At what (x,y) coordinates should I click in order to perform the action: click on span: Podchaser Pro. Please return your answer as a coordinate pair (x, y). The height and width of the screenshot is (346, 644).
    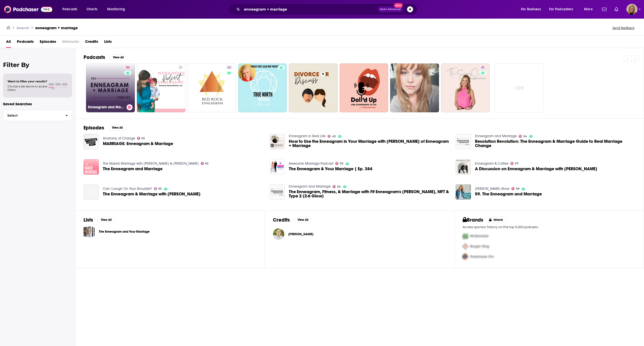
    Looking at the image, I should click on (482, 257).